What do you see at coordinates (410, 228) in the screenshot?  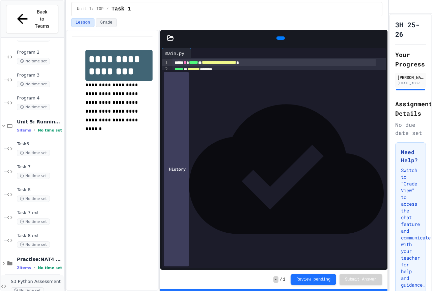 I see `p: Switch to "Grade View" to access the chat feature and communicate with your teacher for help and ...` at bounding box center [410, 228].